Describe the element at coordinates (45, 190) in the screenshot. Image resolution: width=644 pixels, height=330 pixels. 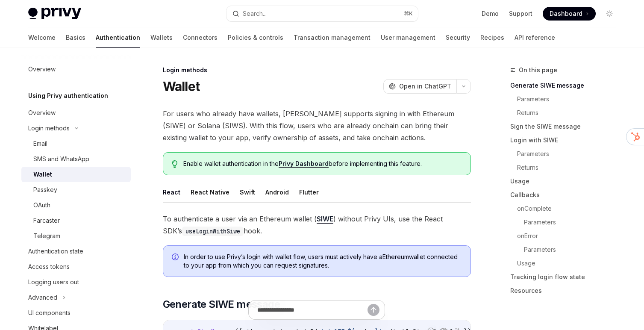
I see `div: Passkey` at that location.